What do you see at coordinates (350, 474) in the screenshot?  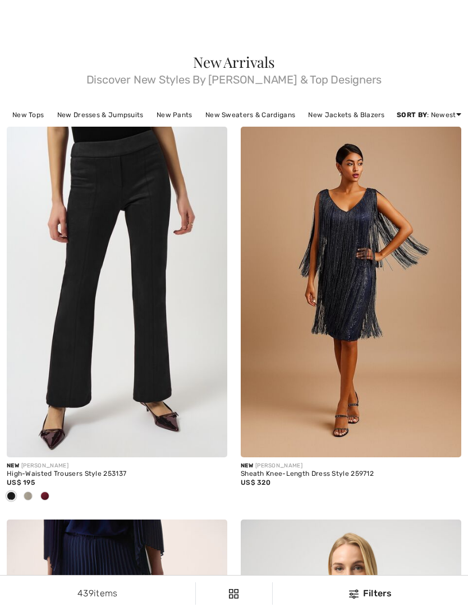 I see `div: Sheath Knee-Length Dress Style 259712` at bounding box center [350, 474].